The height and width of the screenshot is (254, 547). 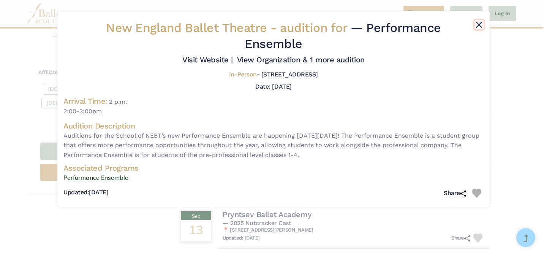 I want to click on span: — Performance Ensemble, so click(x=343, y=36).